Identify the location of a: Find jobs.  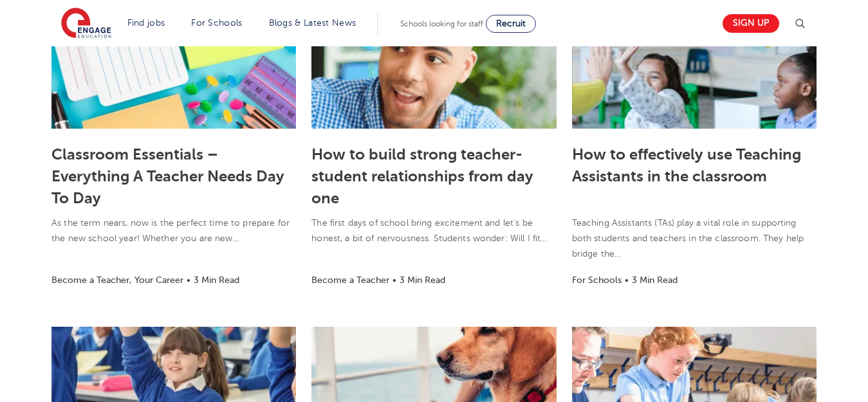
(146, 23).